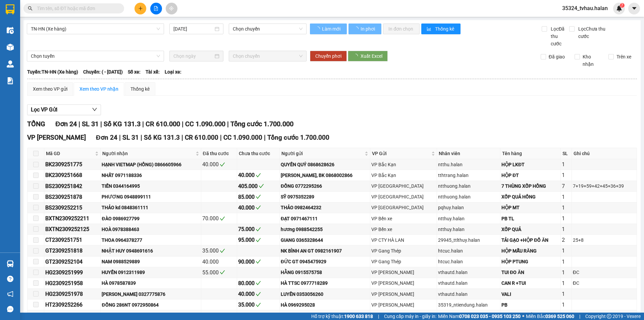 This screenshot has height=320, width=644. What do you see at coordinates (72, 250) in the screenshot?
I see `div: GT2309251818` at bounding box center [72, 250].